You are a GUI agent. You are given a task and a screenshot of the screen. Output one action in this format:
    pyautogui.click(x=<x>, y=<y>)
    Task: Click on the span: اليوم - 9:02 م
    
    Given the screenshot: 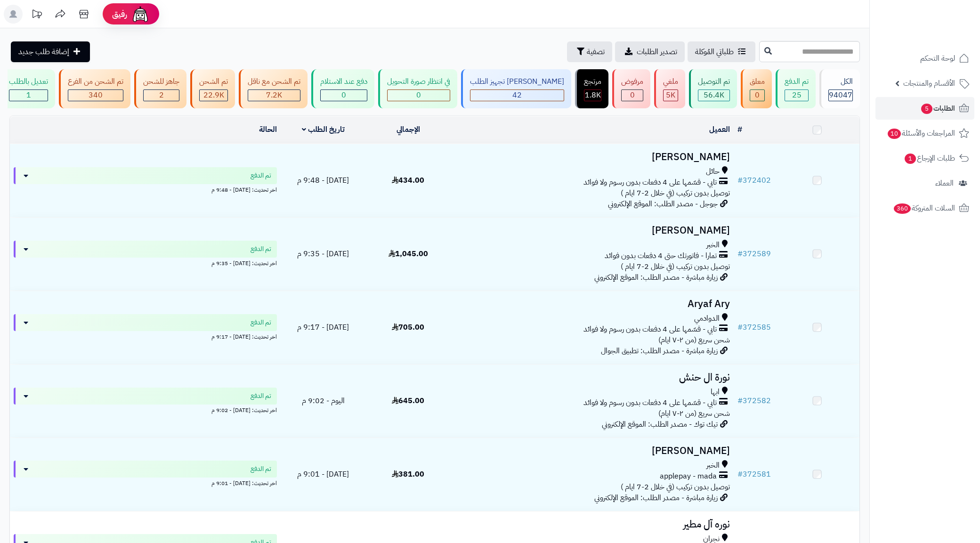 What is the action you would take?
    pyautogui.click(x=323, y=401)
    